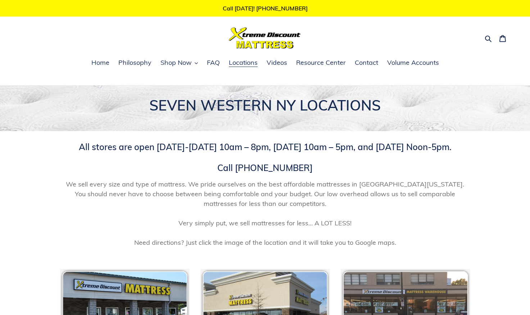 The width and height of the screenshot is (530, 315). I want to click on a: Contact, so click(366, 63).